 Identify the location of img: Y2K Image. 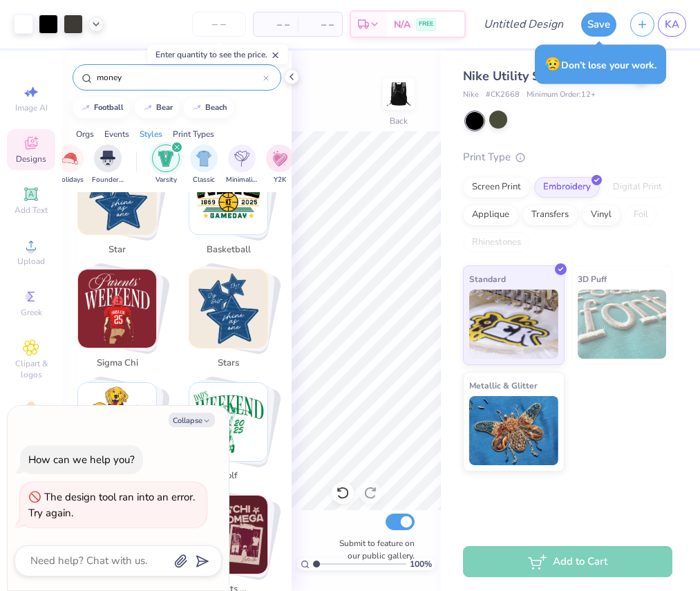
(280, 158).